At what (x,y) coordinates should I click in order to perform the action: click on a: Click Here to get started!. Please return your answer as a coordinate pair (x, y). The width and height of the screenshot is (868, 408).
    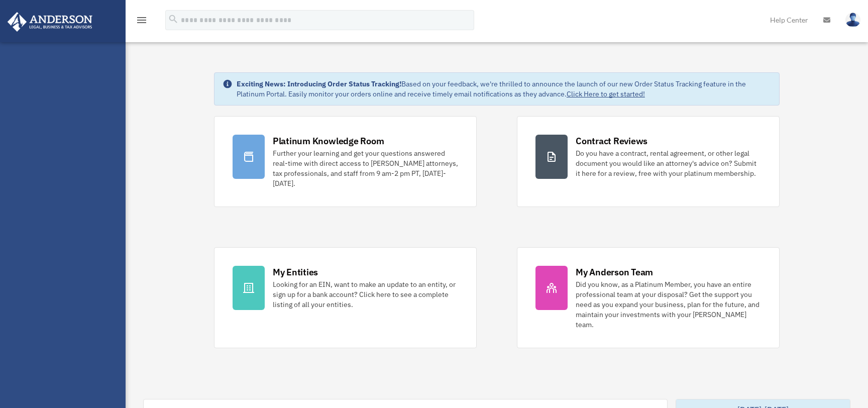
    Looking at the image, I should click on (606, 94).